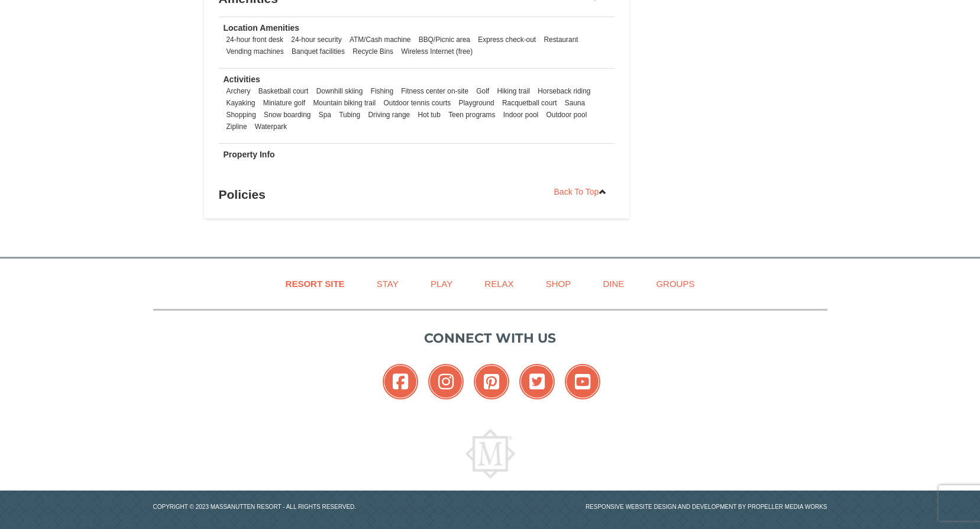 The height and width of the screenshot is (529, 980). I want to click on li: ATM/Cash machine, so click(380, 39).